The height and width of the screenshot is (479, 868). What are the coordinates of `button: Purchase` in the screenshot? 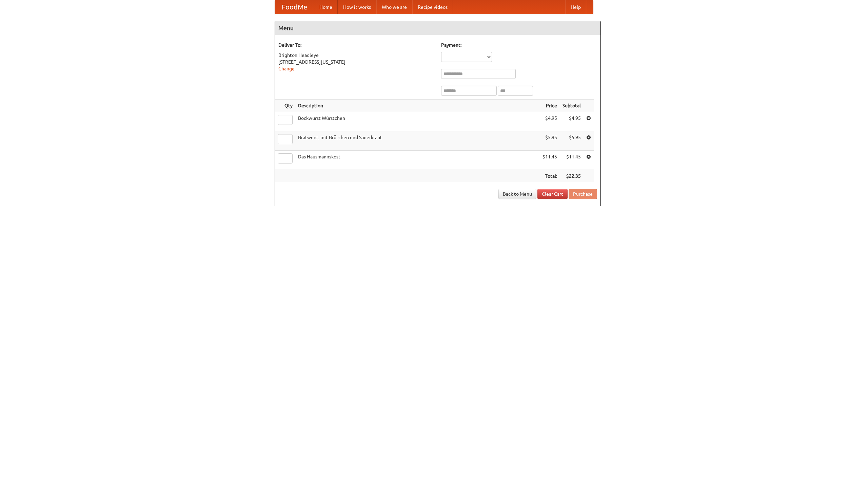 It's located at (583, 194).